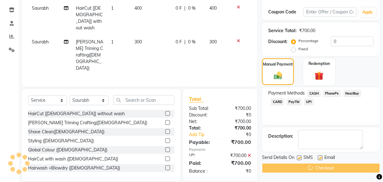 This screenshot has width=383, height=182. Describe the element at coordinates (202, 108) in the screenshot. I see `div: Sub Total:` at that location.